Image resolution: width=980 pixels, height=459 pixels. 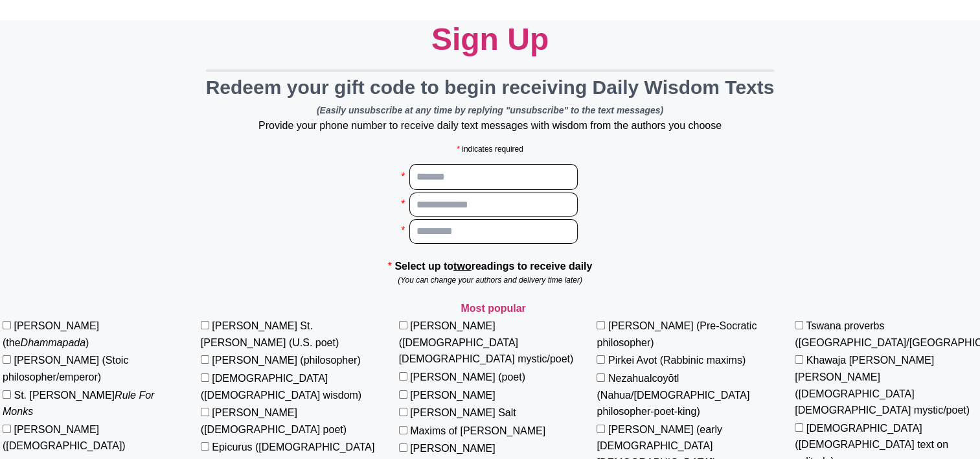 What do you see at coordinates (53, 342) in the screenshot?
I see `em: Dhammapada` at bounding box center [53, 342].